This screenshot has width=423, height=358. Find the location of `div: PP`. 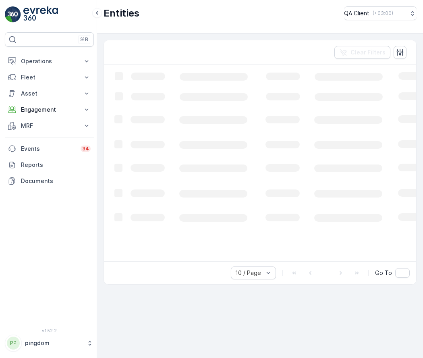

div: PP is located at coordinates (13, 343).